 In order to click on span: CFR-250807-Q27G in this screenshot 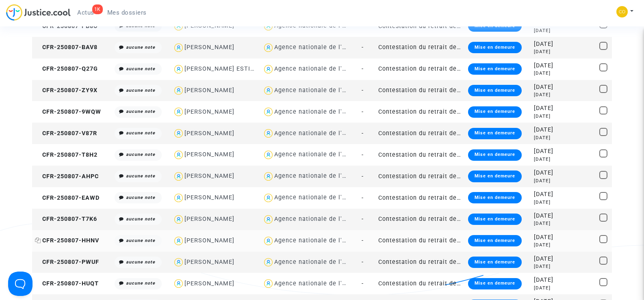, I will do `click(66, 69)`.